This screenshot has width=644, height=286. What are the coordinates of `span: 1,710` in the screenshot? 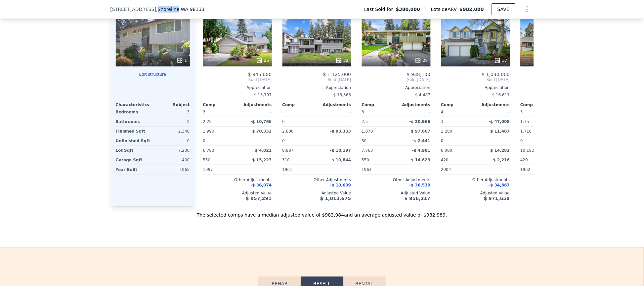 It's located at (526, 131).